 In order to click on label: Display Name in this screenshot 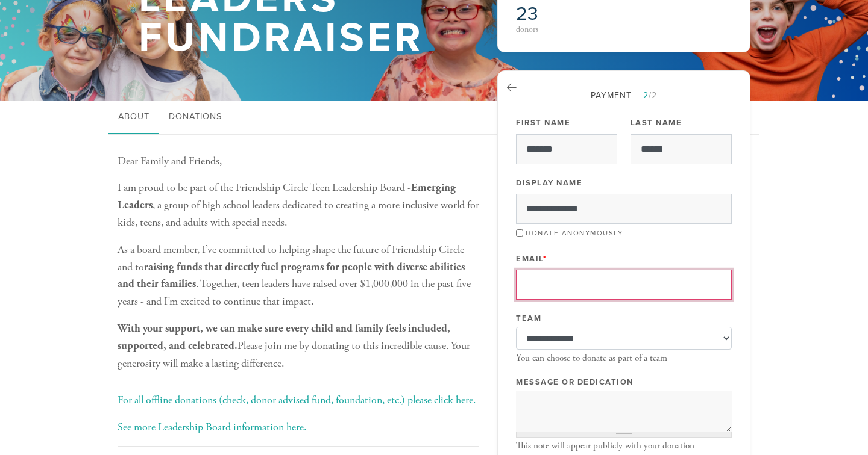, I will do `click(549, 183)`.